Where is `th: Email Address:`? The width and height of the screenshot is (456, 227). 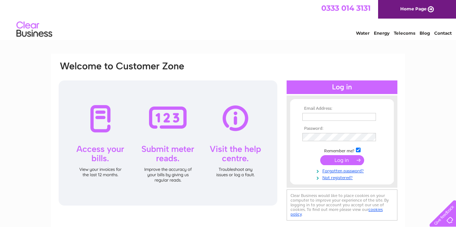
th: Email Address: is located at coordinates (342, 109).